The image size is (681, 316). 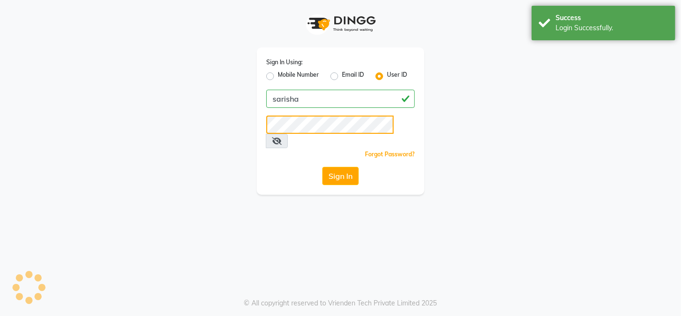 I want to click on label: Mobile Number, so click(x=298, y=76).